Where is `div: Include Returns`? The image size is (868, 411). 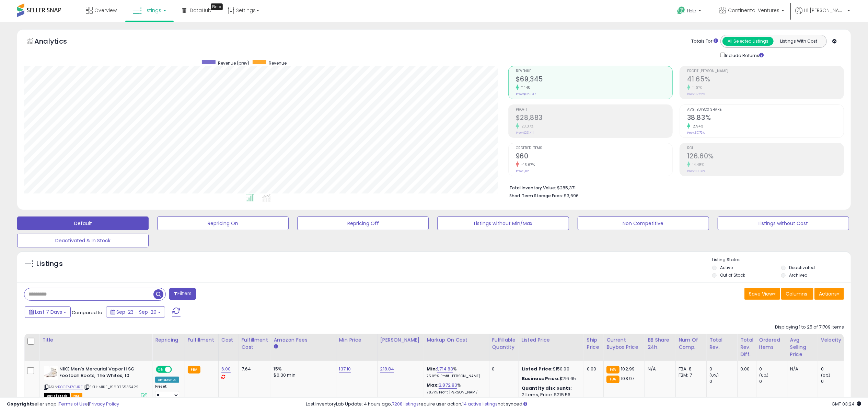
div: Include Returns is located at coordinates (743, 55).